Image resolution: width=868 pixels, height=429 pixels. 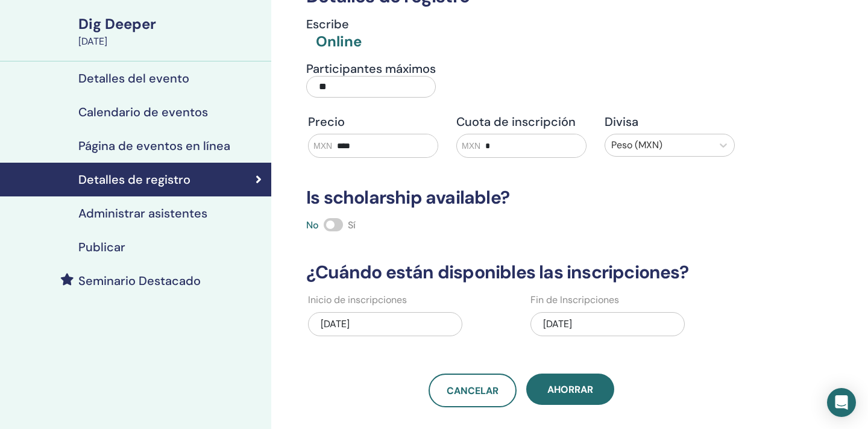 I want to click on span: Cancelar, so click(x=472, y=390).